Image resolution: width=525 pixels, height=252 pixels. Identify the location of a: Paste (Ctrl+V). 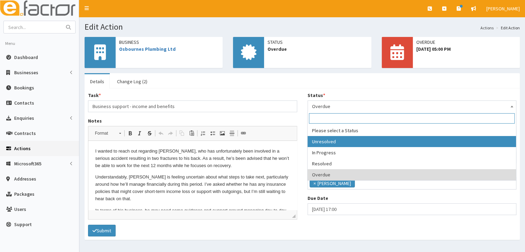
(192, 133).